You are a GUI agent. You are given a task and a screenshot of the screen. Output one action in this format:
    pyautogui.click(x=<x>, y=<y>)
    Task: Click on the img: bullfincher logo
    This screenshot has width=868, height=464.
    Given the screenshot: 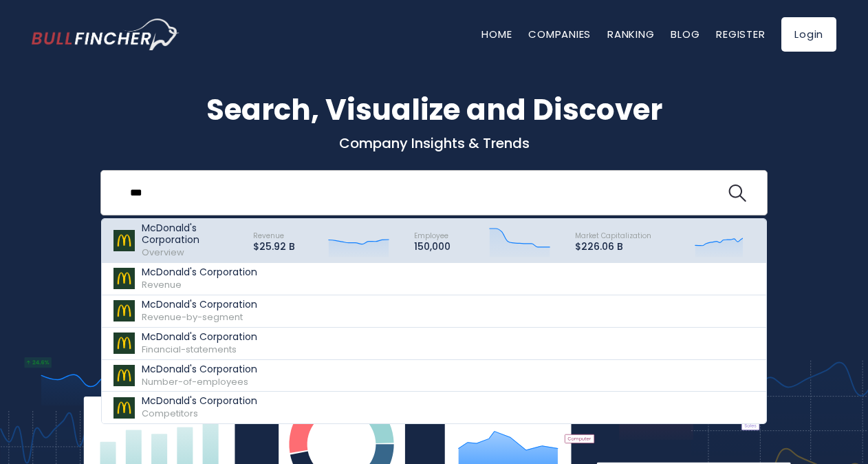 What is the action you would take?
    pyautogui.click(x=105, y=35)
    